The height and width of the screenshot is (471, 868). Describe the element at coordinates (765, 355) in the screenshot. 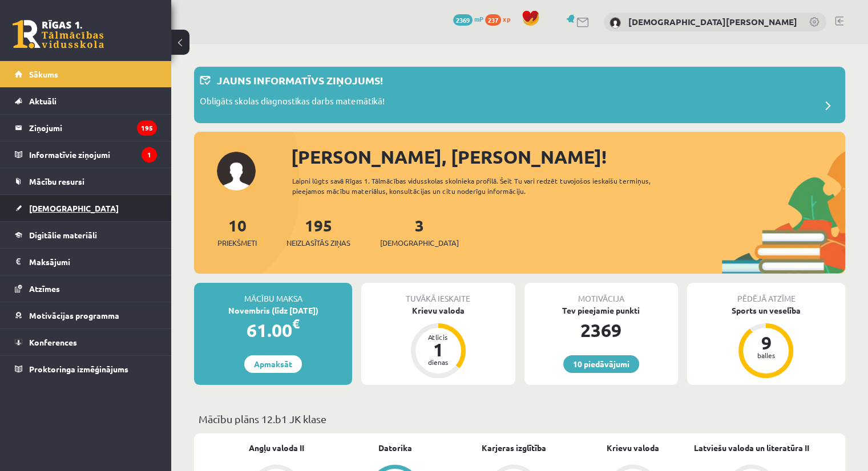

I see `div: balles` at that location.